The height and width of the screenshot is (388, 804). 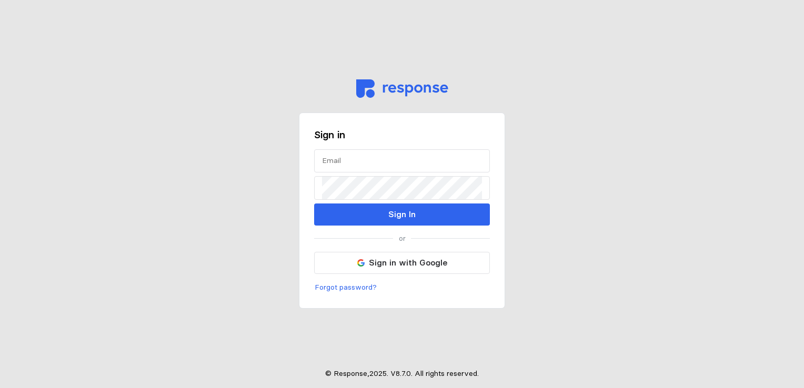 I want to click on input: Email, so click(x=402, y=161).